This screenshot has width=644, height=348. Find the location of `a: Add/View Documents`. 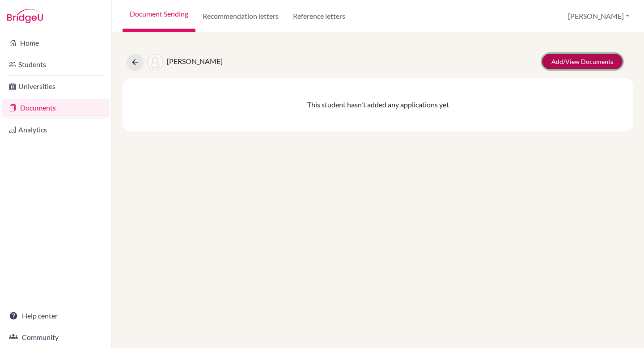

a: Add/View Documents is located at coordinates (582, 61).